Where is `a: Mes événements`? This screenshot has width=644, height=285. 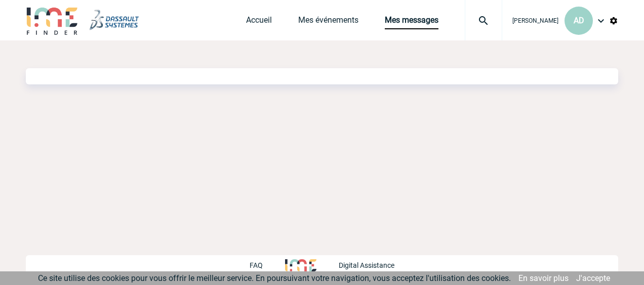 a: Mes événements is located at coordinates (328, 22).